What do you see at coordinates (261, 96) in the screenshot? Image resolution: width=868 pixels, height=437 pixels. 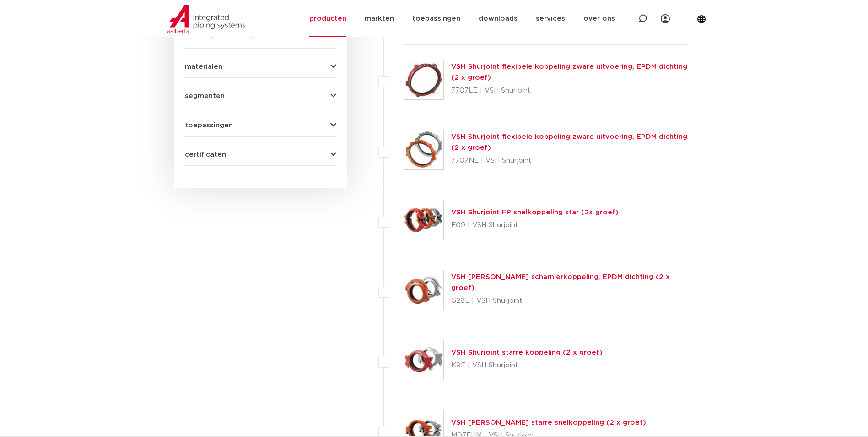 I see `button: segmenten` at bounding box center [261, 96].